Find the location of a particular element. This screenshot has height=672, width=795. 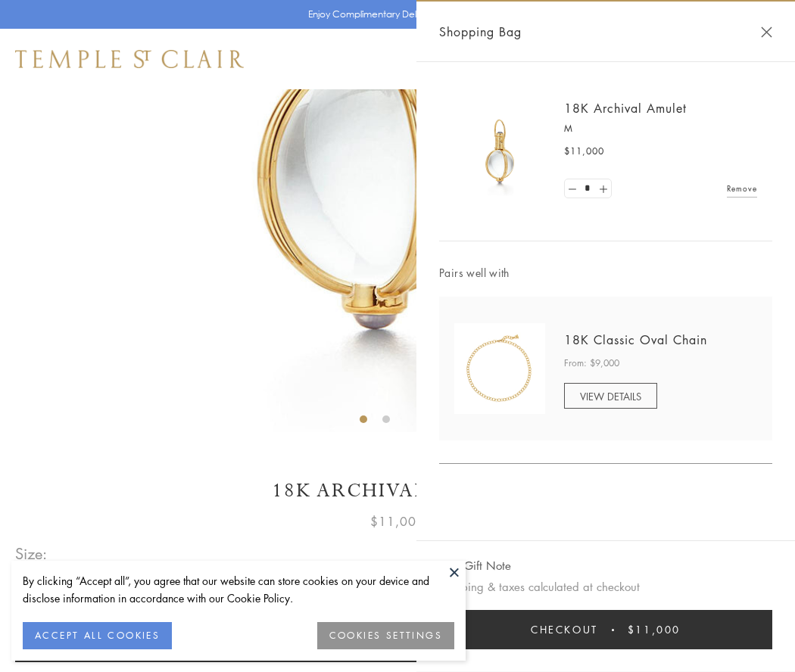

a: Set quantity to 0 is located at coordinates (572, 188).